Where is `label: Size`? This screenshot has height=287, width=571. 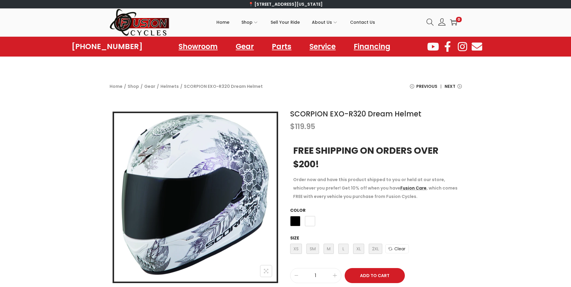
label: Size is located at coordinates (295, 238).